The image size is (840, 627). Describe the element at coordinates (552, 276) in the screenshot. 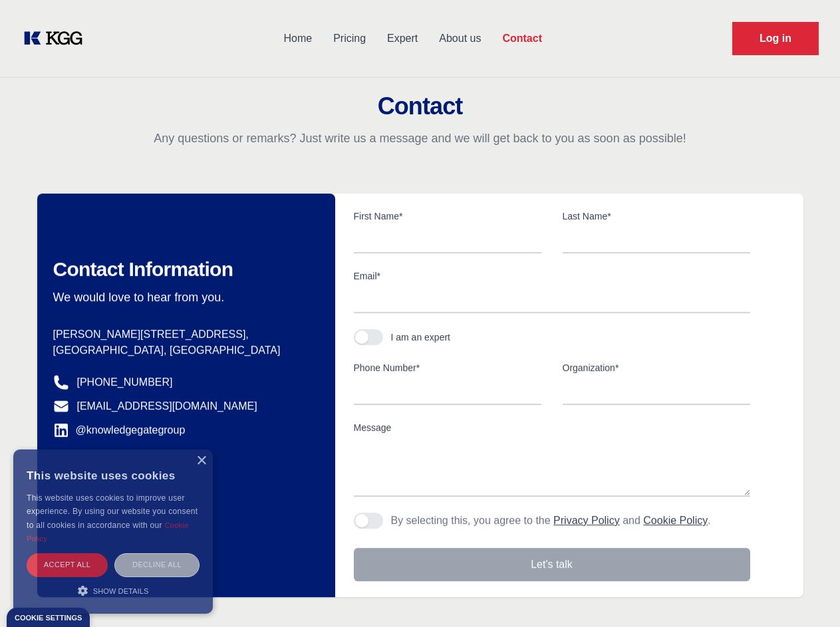

I see `label: Email*` at that location.